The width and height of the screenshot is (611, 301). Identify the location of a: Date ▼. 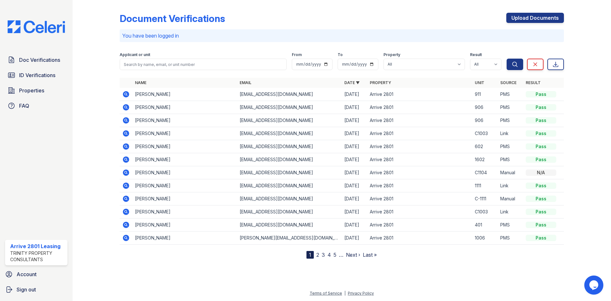
(352, 82).